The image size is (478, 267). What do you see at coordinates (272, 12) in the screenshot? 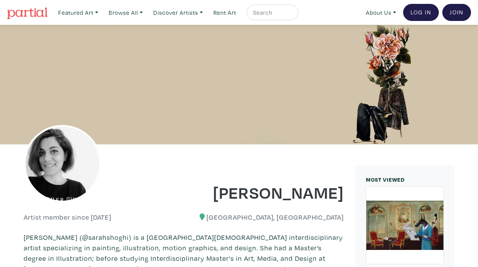
I see `input: Search` at bounding box center [272, 12].